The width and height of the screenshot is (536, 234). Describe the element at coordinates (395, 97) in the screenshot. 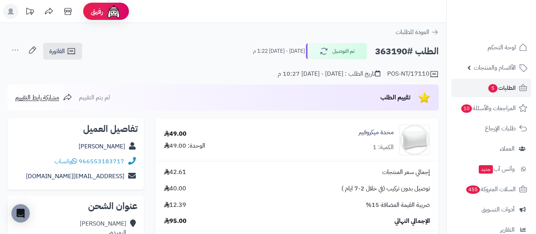

I see `span: تقييم الطلب` at that location.